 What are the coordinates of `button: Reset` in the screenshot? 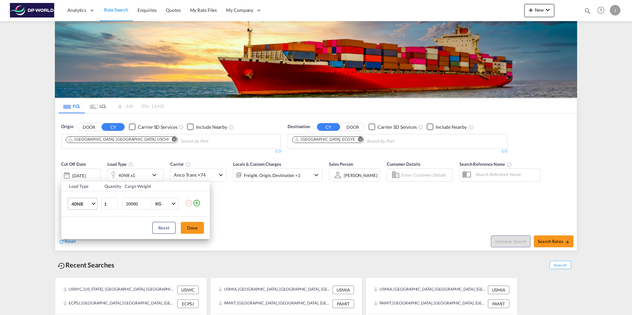 It's located at (164, 228).